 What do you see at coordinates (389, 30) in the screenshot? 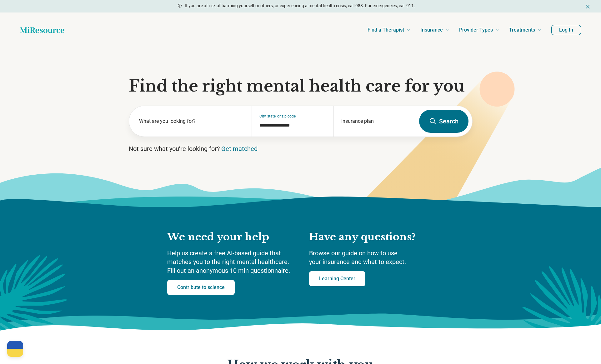
I see `a: Find a Therapist` at bounding box center [389, 30].